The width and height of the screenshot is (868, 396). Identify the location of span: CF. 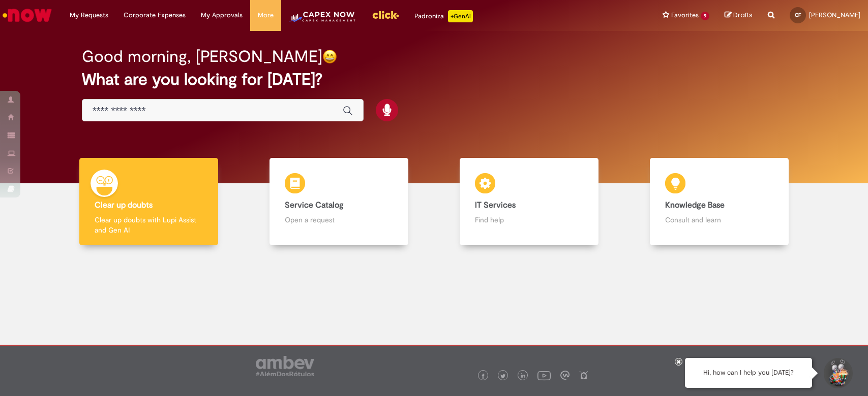
(798, 15).